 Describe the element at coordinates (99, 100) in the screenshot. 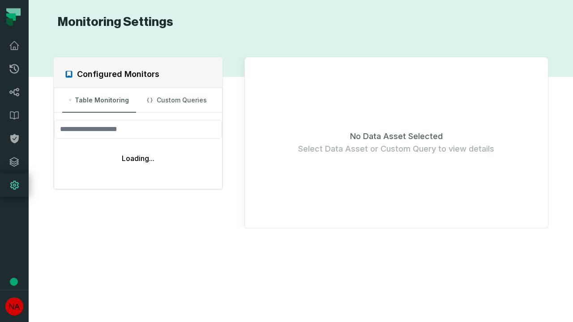

I see `button: Table Monitoring` at that location.